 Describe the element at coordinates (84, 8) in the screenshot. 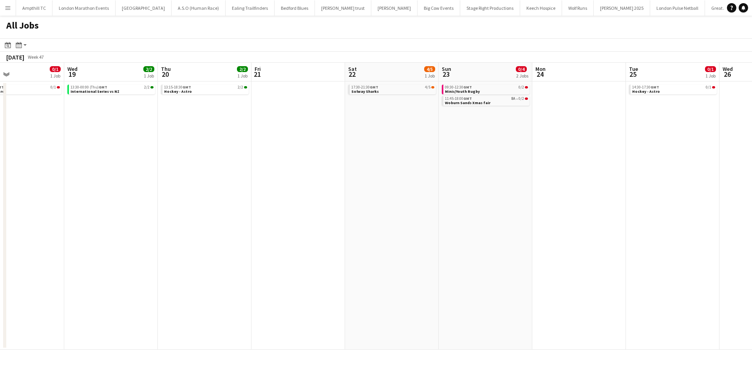

I see `button: London Marathon Events` at that location.